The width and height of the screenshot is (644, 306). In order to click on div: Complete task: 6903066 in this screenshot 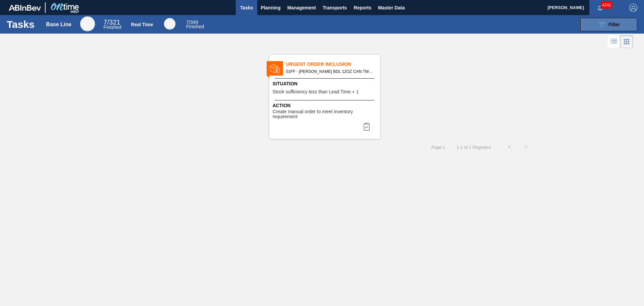, I will do `click(367, 127)`.